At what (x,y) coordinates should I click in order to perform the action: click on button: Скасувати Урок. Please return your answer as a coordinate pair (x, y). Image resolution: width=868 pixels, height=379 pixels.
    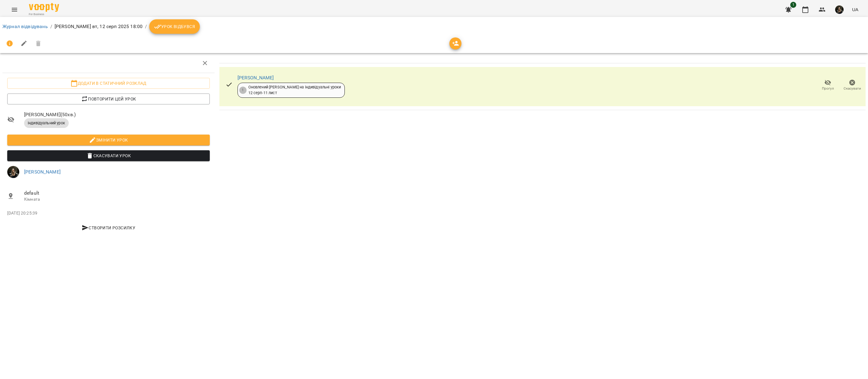
    Looking at the image, I should click on (108, 156).